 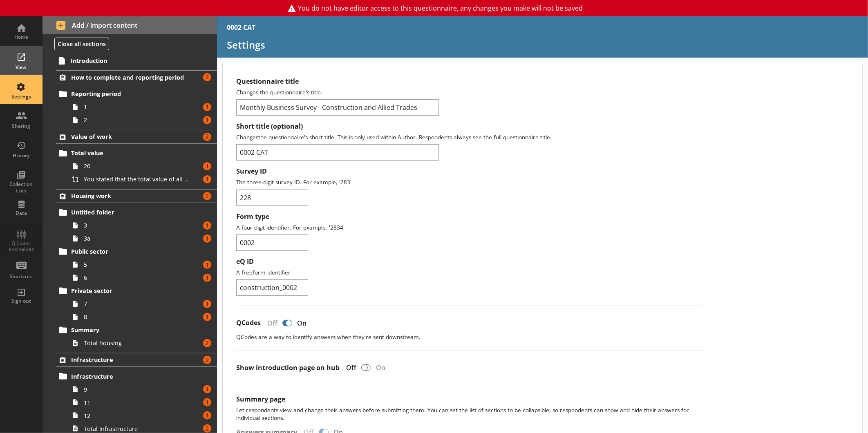 What do you see at coordinates (469, 217) in the screenshot?
I see `label: Form type` at bounding box center [469, 217].